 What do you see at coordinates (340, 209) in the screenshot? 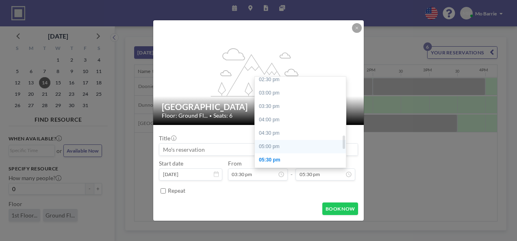
I see `button: BOOK NOW` at bounding box center [340, 209].